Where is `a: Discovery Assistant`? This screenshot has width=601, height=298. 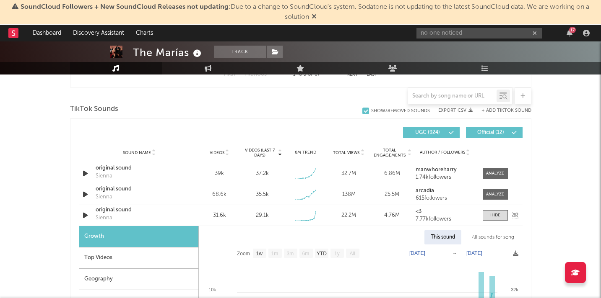
a: Discovery Assistant is located at coordinates (98, 33).